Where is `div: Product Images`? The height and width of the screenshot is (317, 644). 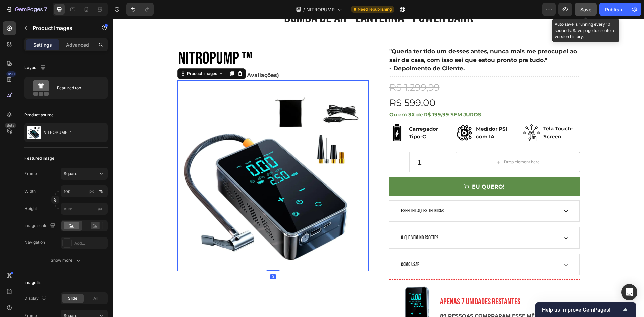
div: Product Images is located at coordinates (89, 55).